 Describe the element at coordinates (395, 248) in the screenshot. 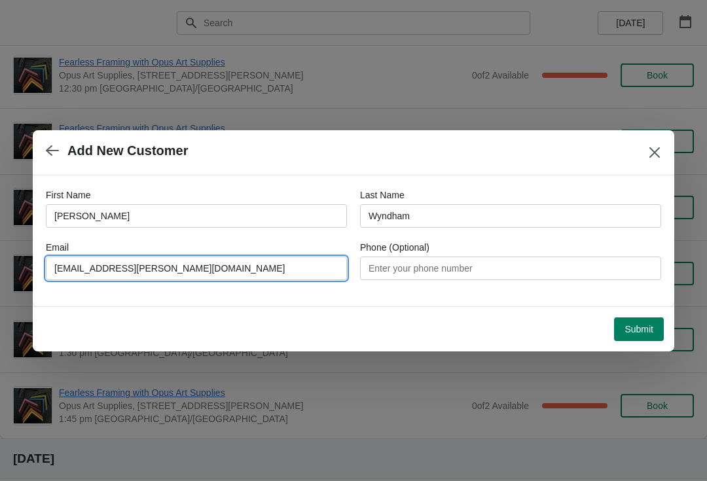

I see `label: Phone (Optional)` at that location.